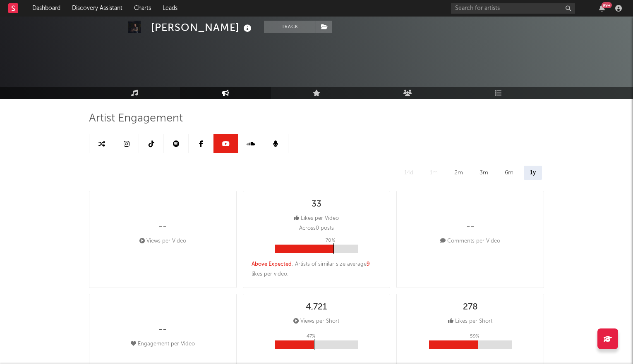 This screenshot has width=633, height=364. I want to click on button: Track, so click(289, 27).